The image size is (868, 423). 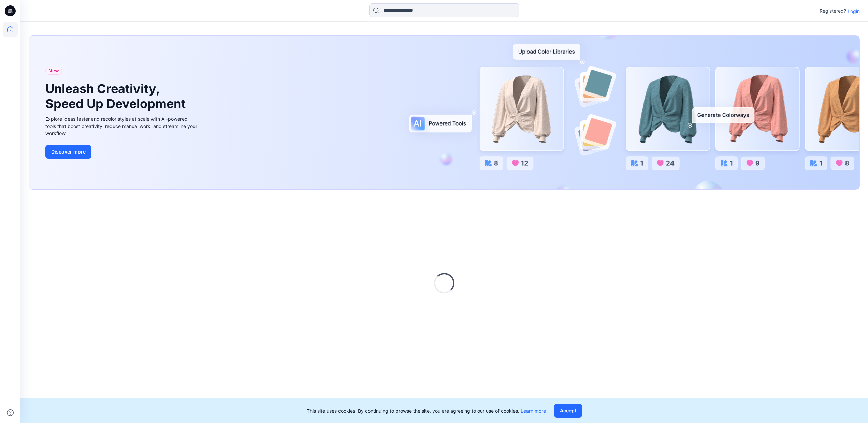 What do you see at coordinates (426, 411) in the screenshot?
I see `p: This site uses cookies. By continuing to browse the site, you are agreeing to our use of cookies.` at bounding box center [426, 411].